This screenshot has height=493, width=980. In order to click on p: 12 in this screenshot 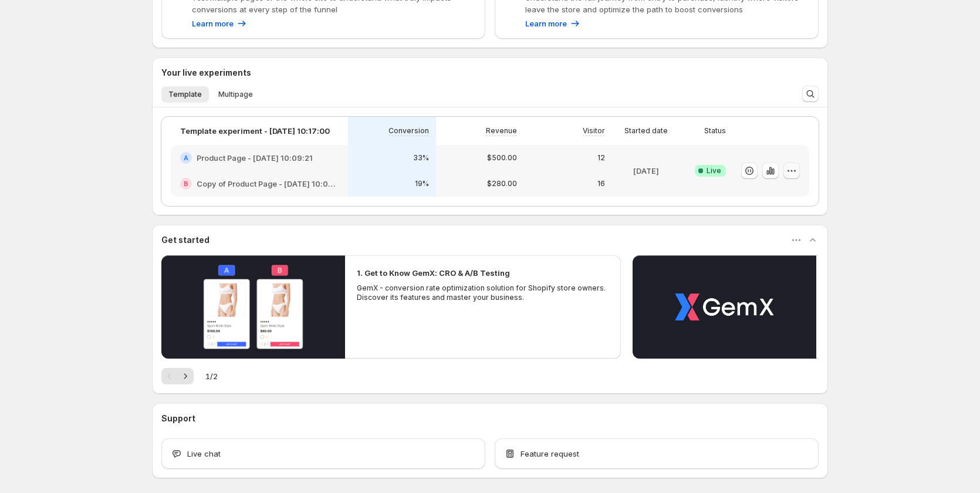, I will do `click(601, 158)`.